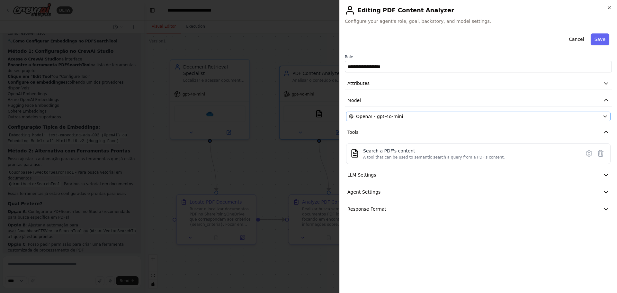  Describe the element at coordinates (478, 209) in the screenshot. I see `button: Response Format` at that location.